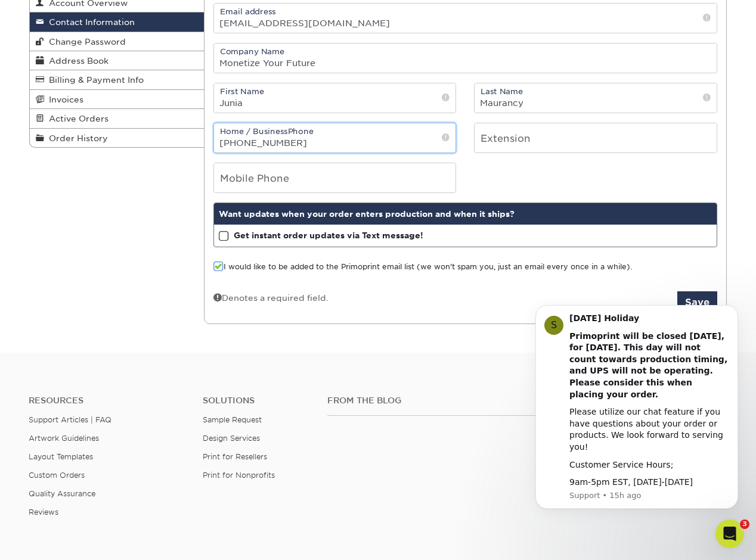  What do you see at coordinates (329, 235) in the screenshot?
I see `strong: Get instant order updates via Text message!` at bounding box center [329, 235].